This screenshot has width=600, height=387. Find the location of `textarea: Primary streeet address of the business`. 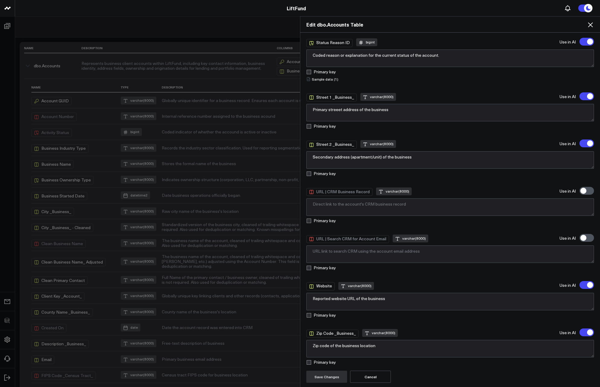

textarea: Primary streeet address of the business is located at coordinates (450, 113).